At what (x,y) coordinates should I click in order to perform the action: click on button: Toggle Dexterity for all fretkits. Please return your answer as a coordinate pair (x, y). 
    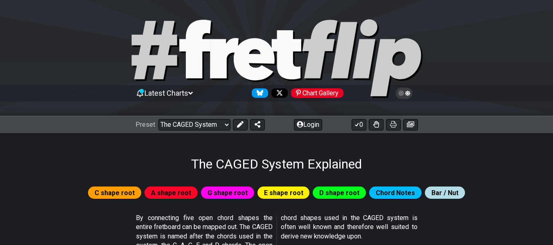
    Looking at the image, I should click on (376, 125).